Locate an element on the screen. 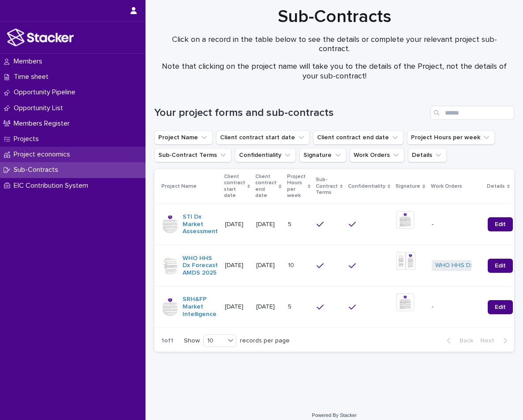 This screenshot has width=523, height=420. p: Signature is located at coordinates (408, 186).